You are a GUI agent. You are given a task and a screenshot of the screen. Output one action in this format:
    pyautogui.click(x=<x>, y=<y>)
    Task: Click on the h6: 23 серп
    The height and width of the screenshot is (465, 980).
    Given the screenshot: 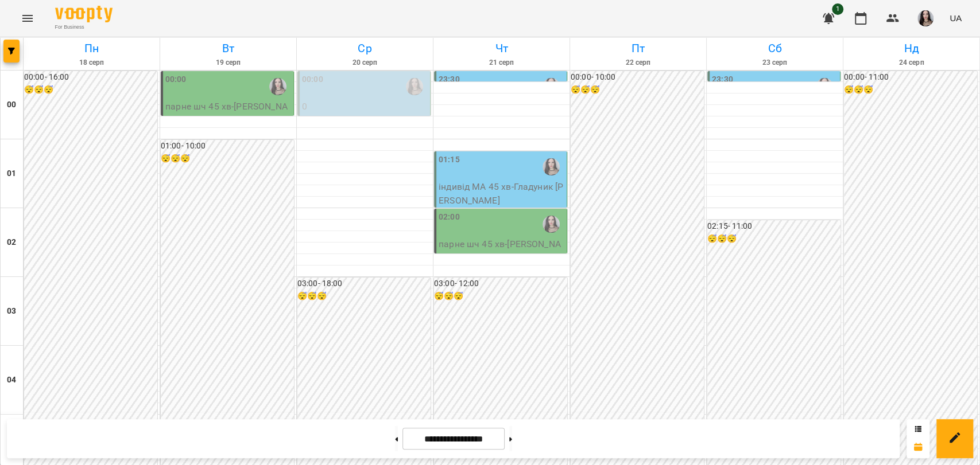 What is the action you would take?
    pyautogui.click(x=774, y=62)
    